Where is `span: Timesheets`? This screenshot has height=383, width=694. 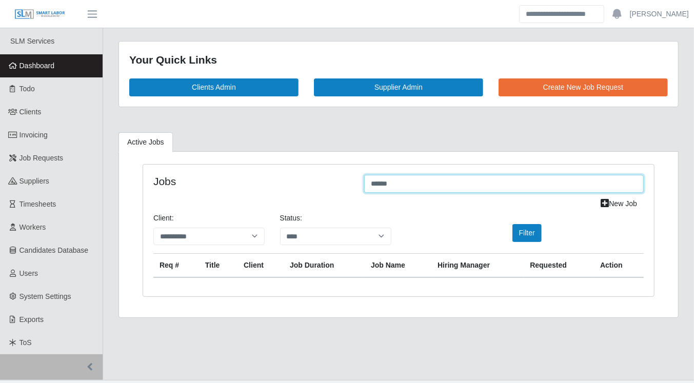 span: Timesheets is located at coordinates (38, 204).